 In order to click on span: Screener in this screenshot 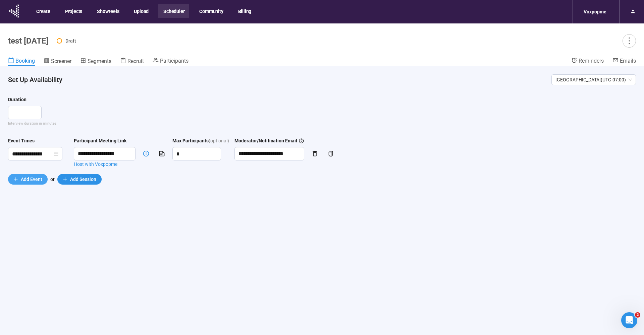, I will do `click(61, 61)`.